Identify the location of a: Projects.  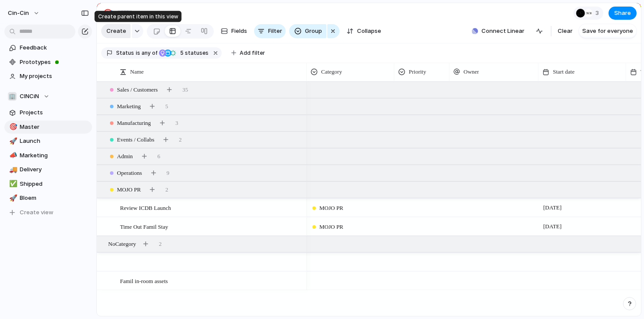
(48, 113).